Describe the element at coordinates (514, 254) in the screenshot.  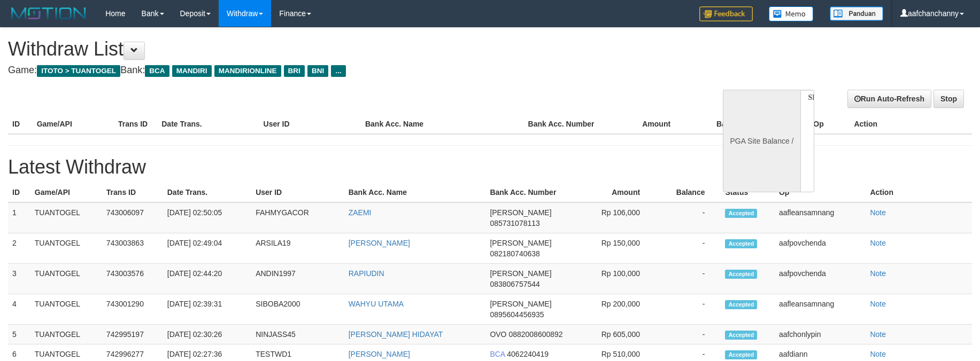
I see `span: 082180740638` at that location.